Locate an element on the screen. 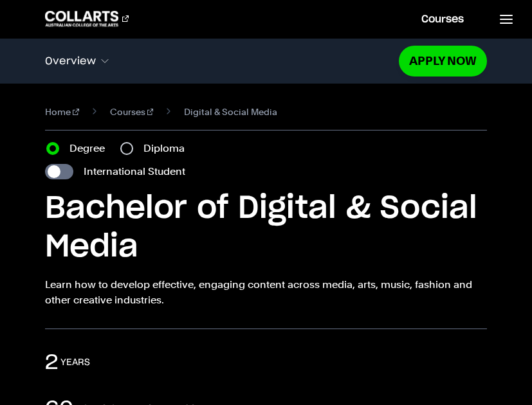 The height and width of the screenshot is (405, 532). span: Overview is located at coordinates (70, 61).